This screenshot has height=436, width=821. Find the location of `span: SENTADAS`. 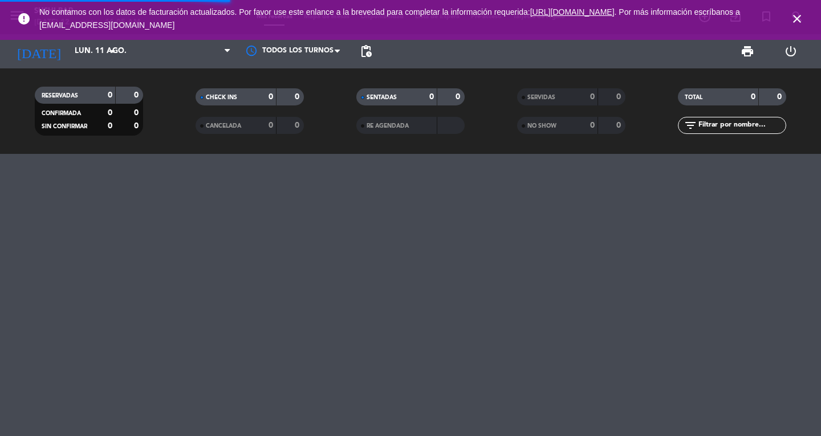

span: SENTADAS is located at coordinates (381, 97).